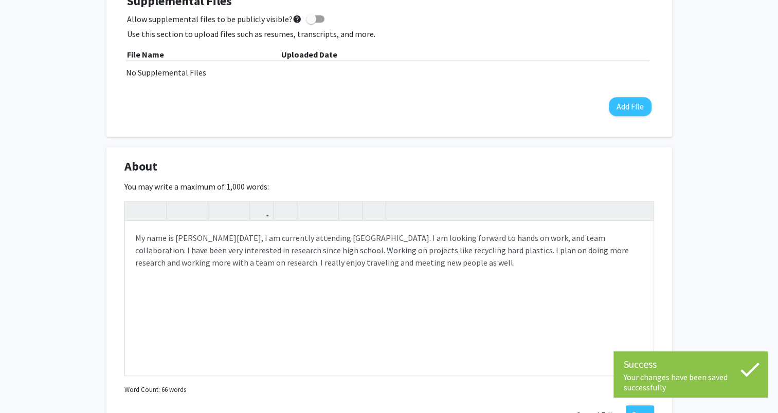  Describe the element at coordinates (178, 211) in the screenshot. I see `button: Strong (Ctrl + B)` at that location.